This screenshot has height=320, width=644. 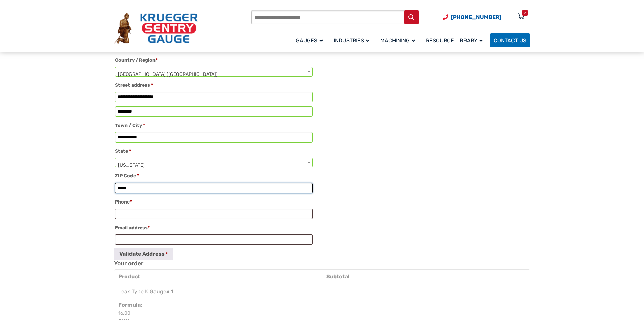 I want to click on span: United States (US), so click(x=214, y=74).